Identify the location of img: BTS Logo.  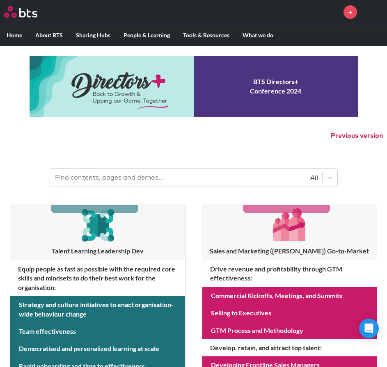
(20, 12).